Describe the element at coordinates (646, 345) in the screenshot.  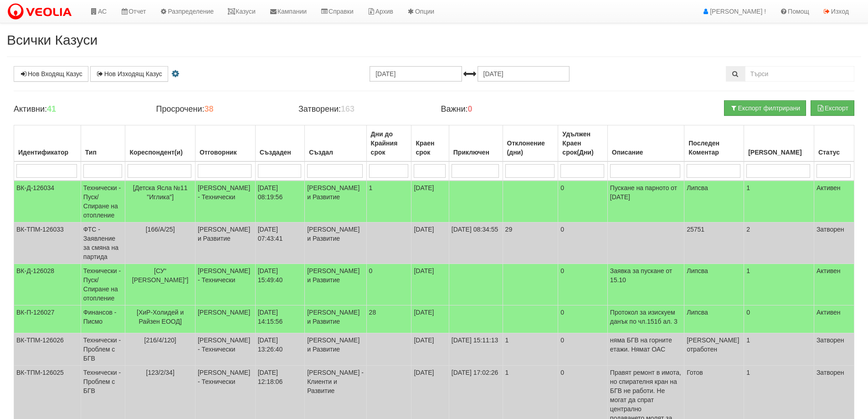
I see `p: няма БГВ на горните етажи. Нямат ОАС` at that location.